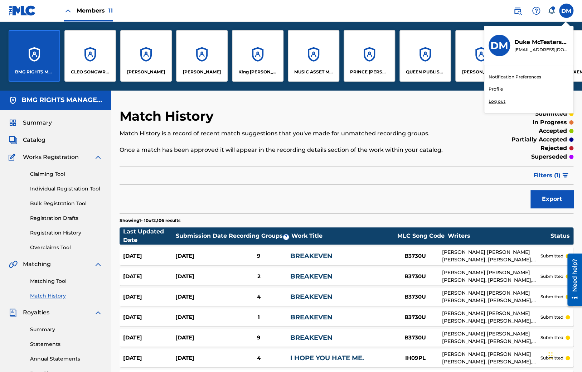 This screenshot has height=372, width=582. Describe the element at coordinates (294, 150) in the screenshot. I see `p: Once a match has been approved it will appear in the recording details section of the work within...` at that location.